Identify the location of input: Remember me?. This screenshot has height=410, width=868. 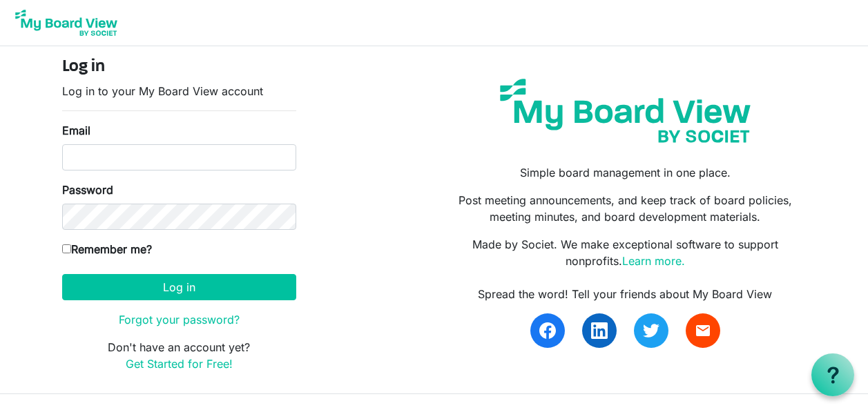
(66, 249).